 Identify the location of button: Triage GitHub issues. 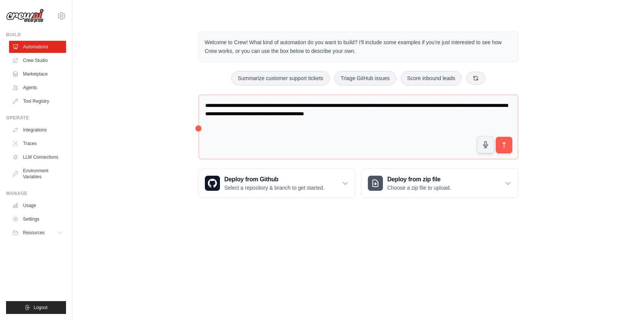
(365, 78).